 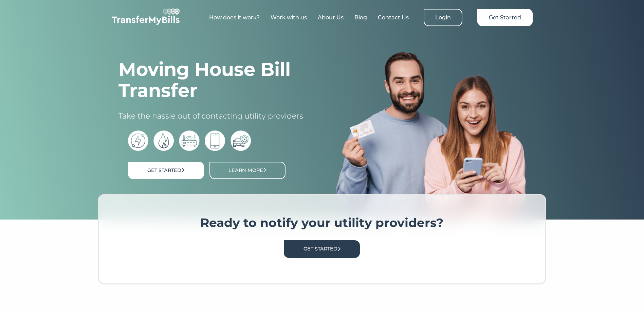 What do you see at coordinates (138, 141) in the screenshot?
I see `img: electric bills icon` at bounding box center [138, 141].